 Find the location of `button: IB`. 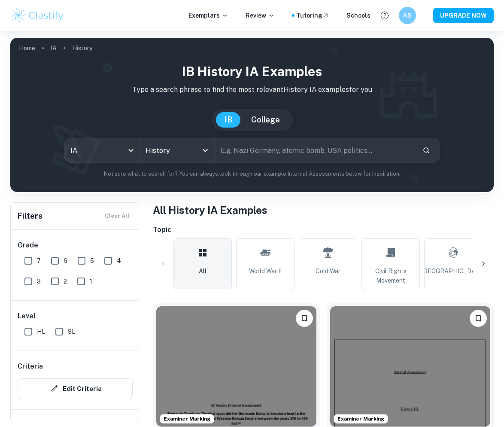

button: IB is located at coordinates (228, 120).